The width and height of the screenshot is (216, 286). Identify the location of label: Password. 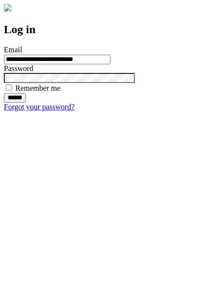
(18, 68).